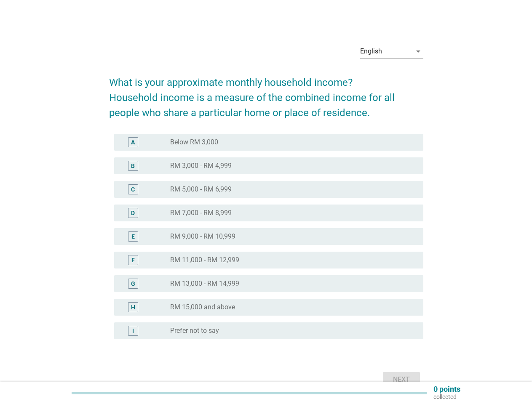  I want to click on label: RM 9,000 - RM 10,999, so click(202, 236).